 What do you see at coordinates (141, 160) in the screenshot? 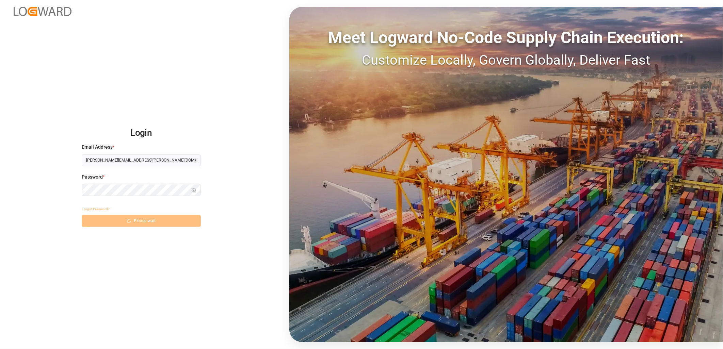
I see `input: Enter your email` at bounding box center [141, 160].